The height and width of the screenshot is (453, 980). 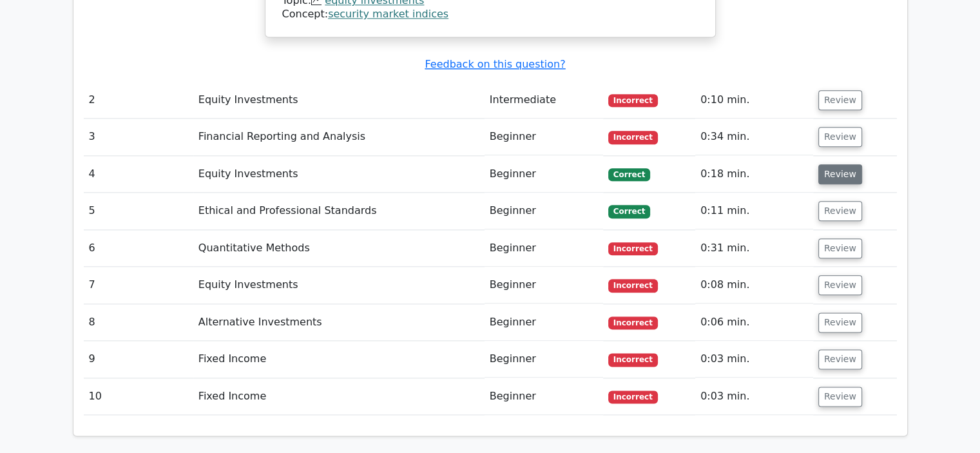 What do you see at coordinates (339, 211) in the screenshot?
I see `td: Ethical and Professional Standards` at bounding box center [339, 211].